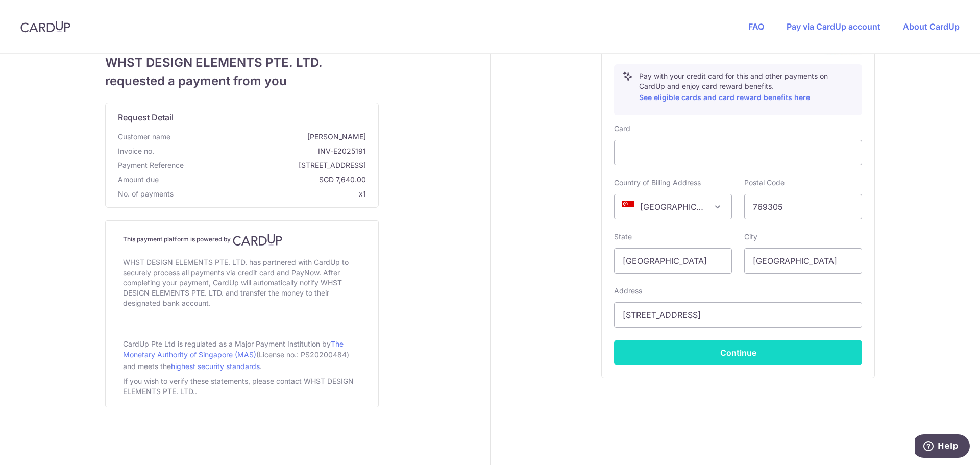 This screenshot has width=980, height=465. What do you see at coordinates (931, 27) in the screenshot?
I see `a: About CardUp` at bounding box center [931, 27].